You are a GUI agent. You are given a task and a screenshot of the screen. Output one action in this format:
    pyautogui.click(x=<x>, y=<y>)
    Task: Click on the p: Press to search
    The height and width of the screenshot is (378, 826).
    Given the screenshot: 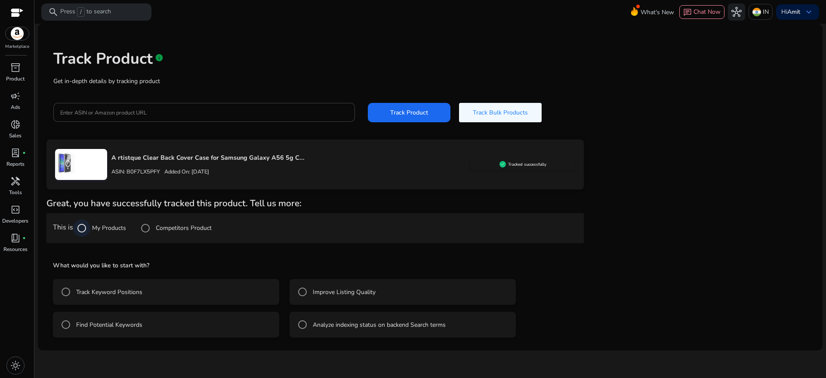 What is the action you would take?
    pyautogui.click(x=86, y=12)
    